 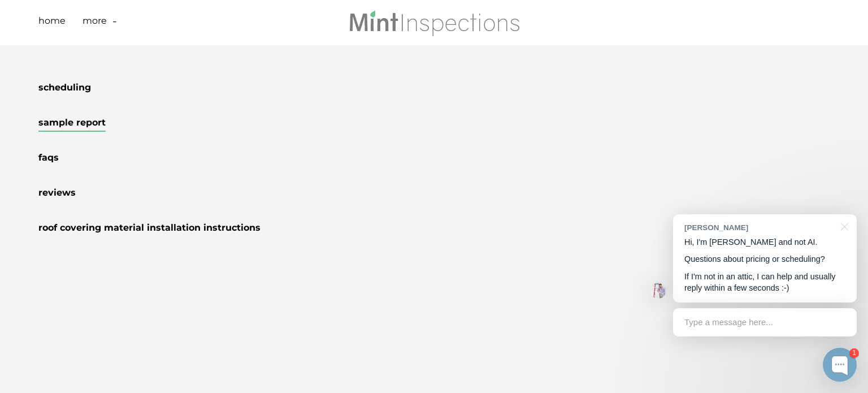 I want to click on div: 1, so click(x=854, y=353).